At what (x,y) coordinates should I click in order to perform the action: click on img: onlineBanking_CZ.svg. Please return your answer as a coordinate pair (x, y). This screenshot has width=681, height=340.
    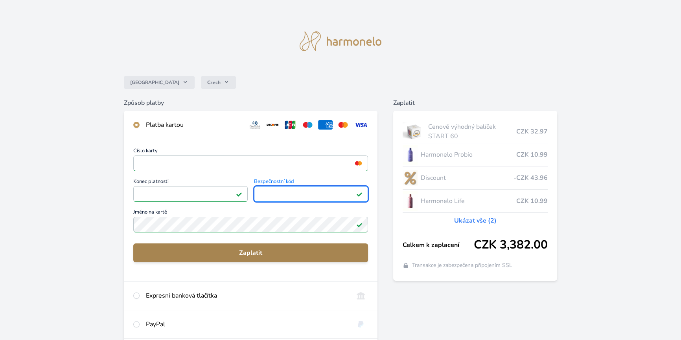
    Looking at the image, I should click on (360, 296).